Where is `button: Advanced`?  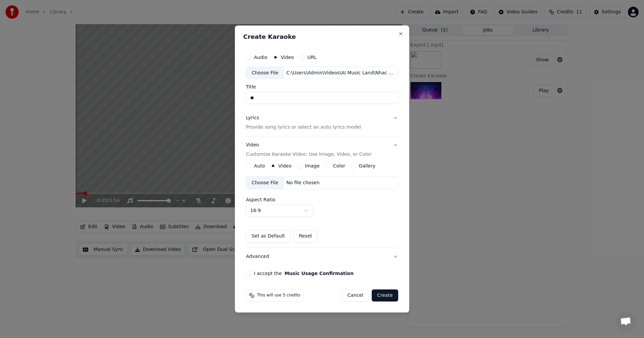
button: Advanced is located at coordinates (322, 256).